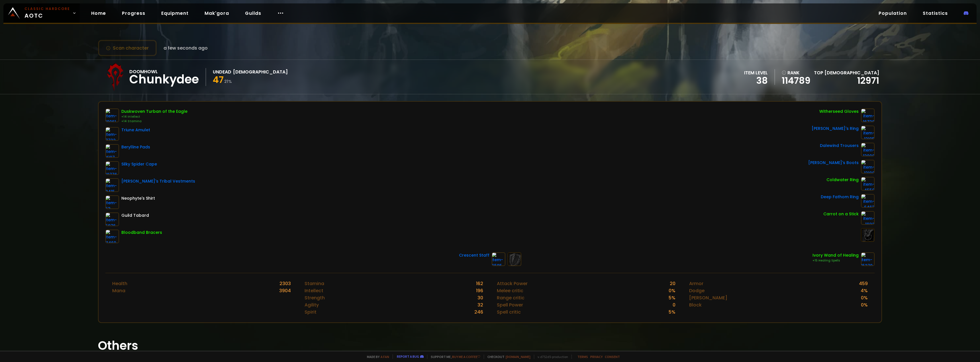 This screenshot has width=980, height=362. What do you see at coordinates (112, 115) in the screenshot?
I see `img: item-10061` at bounding box center [112, 115].